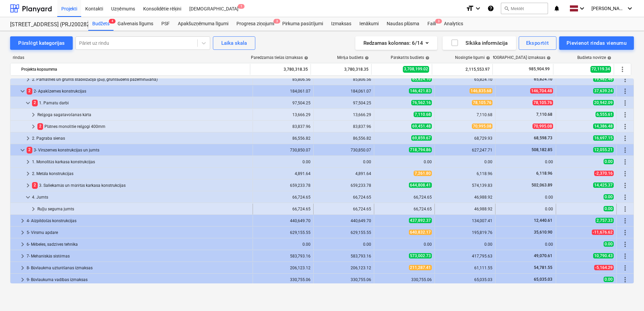 The height and width of the screenshot is (311, 644). Describe the element at coordinates (604, 267) in the screenshot. I see `span: -5,164.29` at that location.